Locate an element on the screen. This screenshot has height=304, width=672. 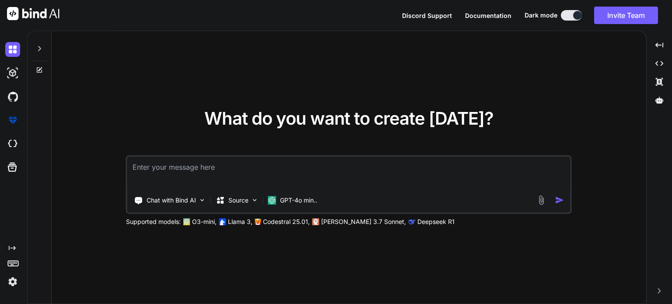
img: githubDark is located at coordinates (13, 97).